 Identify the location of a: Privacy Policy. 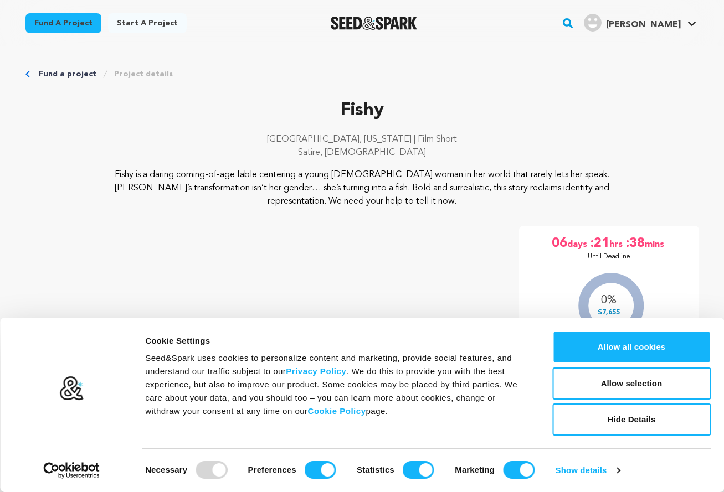
(316, 371).